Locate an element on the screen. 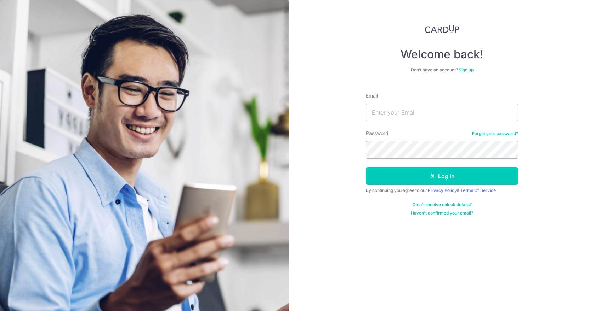 The image size is (595, 311). div: Don’t have an account? is located at coordinates (442, 70).